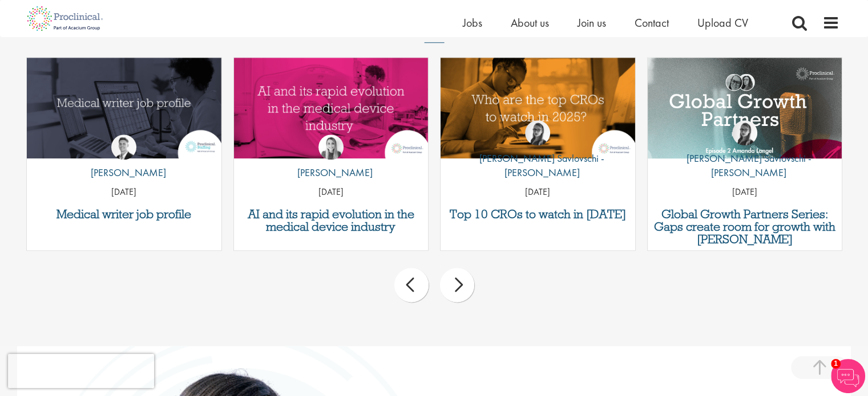 Image resolution: width=868 pixels, height=396 pixels. What do you see at coordinates (472, 23) in the screenshot?
I see `span: Jobs` at bounding box center [472, 23].